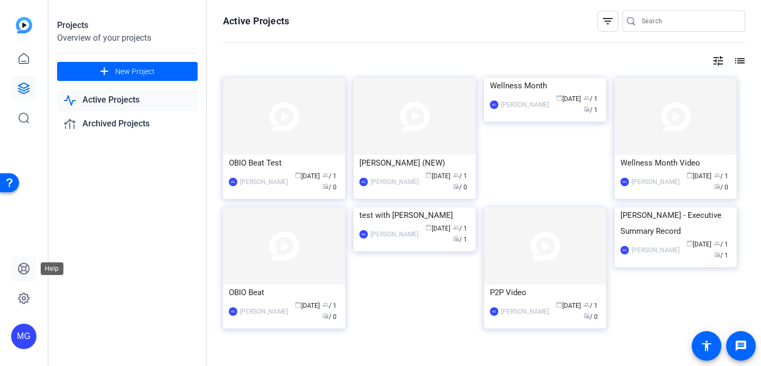  I want to click on mat-icon: add, so click(104, 71).